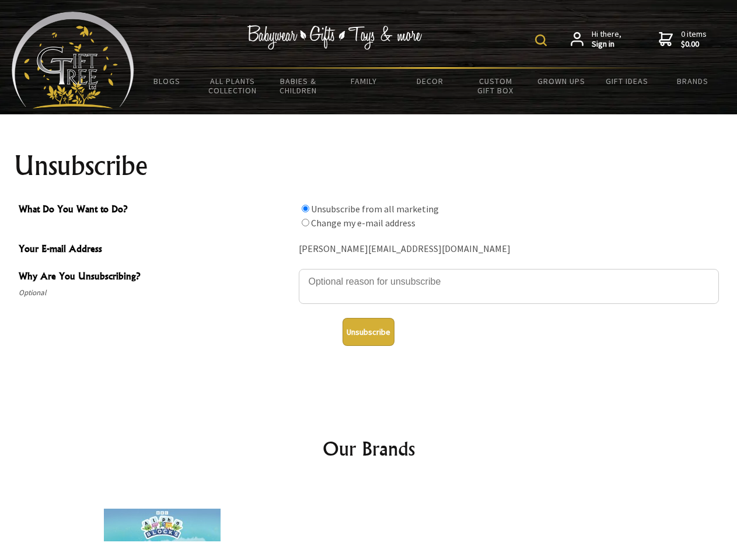 The height and width of the screenshot is (560, 737). Describe the element at coordinates (368, 332) in the screenshot. I see `button: Unsubscribe` at that location.